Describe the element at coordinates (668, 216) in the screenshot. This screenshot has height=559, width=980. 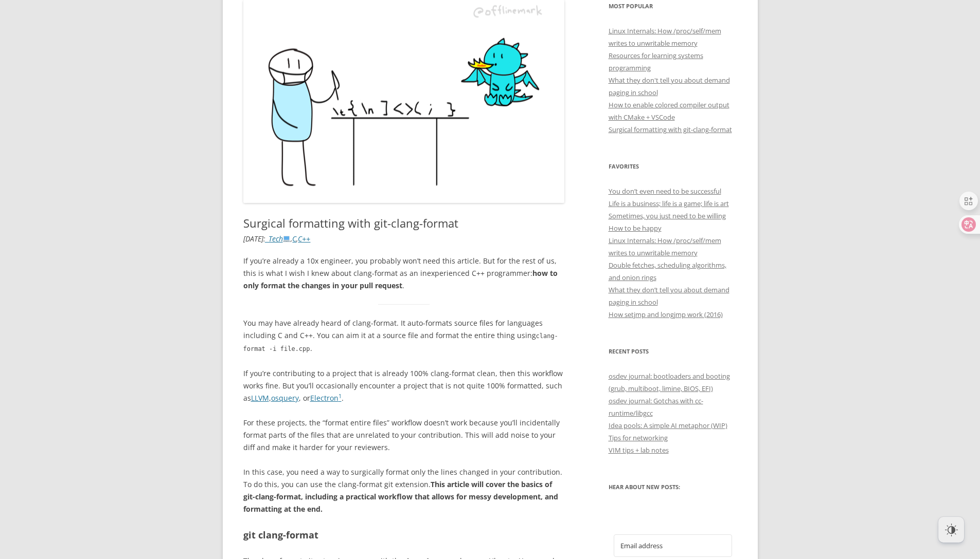
I see `a: Sometimes, you just need to be willing` at that location.